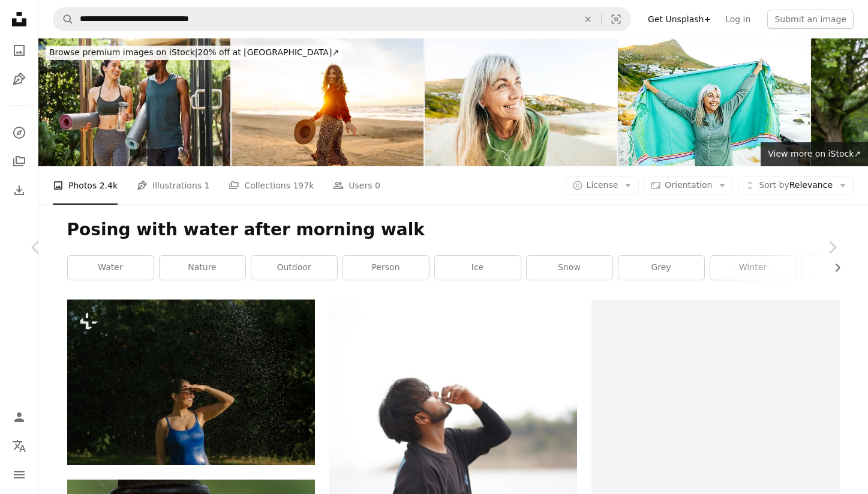  What do you see at coordinates (795, 185) in the screenshot?
I see `span: Relevance` at bounding box center [795, 185].